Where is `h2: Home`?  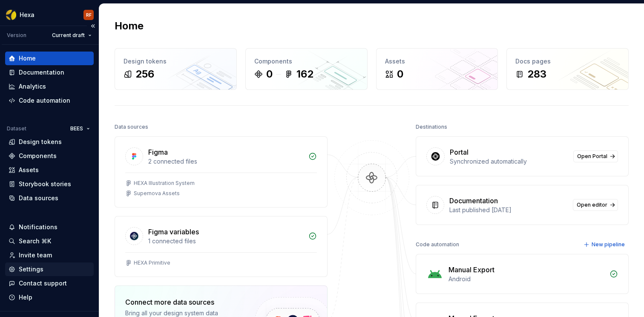 h2: Home is located at coordinates (129, 26).